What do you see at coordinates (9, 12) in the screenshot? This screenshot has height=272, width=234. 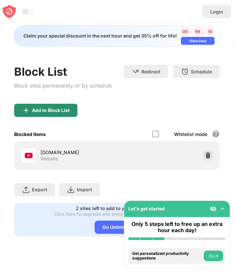 I see `img: blocksite-icon-red.svg` at bounding box center [9, 12].